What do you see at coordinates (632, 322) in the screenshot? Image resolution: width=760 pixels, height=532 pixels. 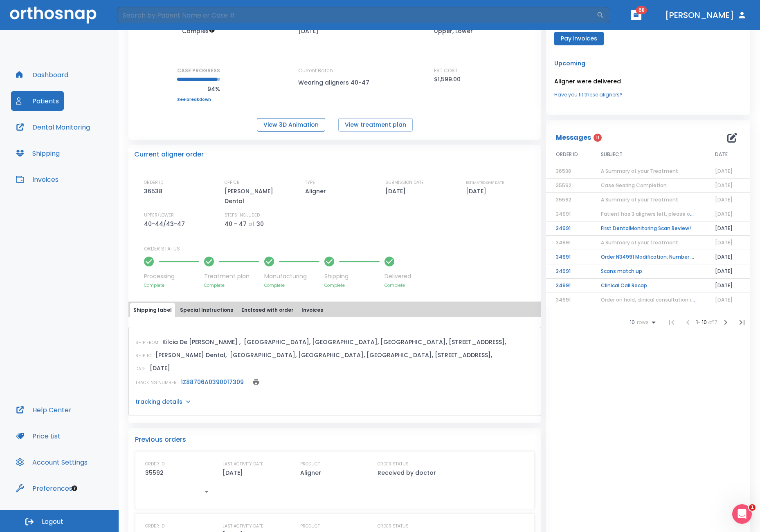 I see `span: 10` at bounding box center [632, 322].